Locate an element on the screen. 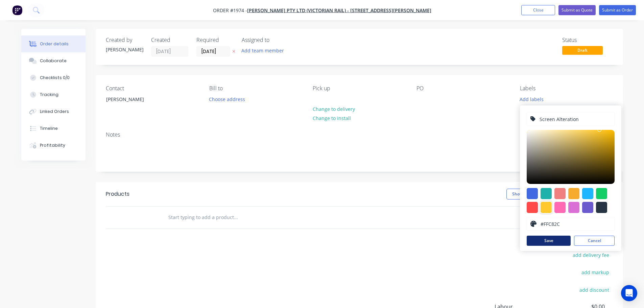 This screenshot has height=308, width=644. div: Labels is located at coordinates (566, 88).